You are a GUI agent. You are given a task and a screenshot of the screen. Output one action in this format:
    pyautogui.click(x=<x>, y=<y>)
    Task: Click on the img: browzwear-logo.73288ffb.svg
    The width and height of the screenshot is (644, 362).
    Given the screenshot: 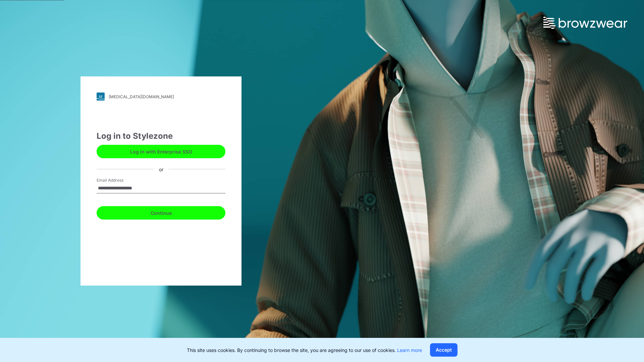 What is the action you would take?
    pyautogui.click(x=585, y=23)
    